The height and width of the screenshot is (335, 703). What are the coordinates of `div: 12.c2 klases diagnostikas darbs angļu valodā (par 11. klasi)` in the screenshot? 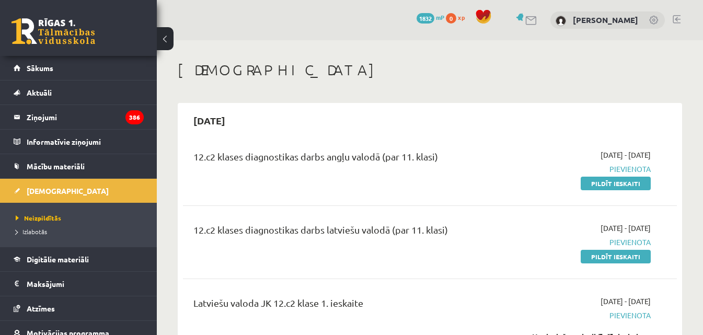 It's located at (343, 159).